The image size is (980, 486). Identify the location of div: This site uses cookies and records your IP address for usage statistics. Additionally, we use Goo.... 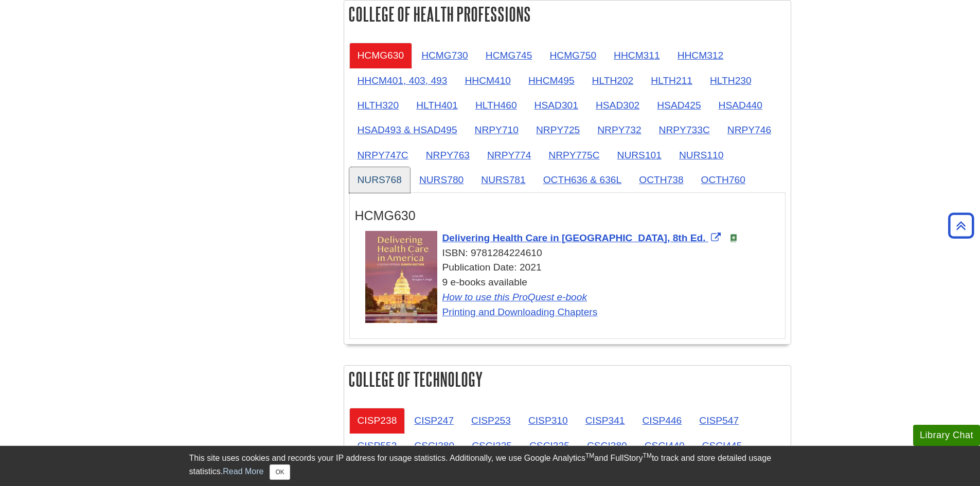
(490, 465).